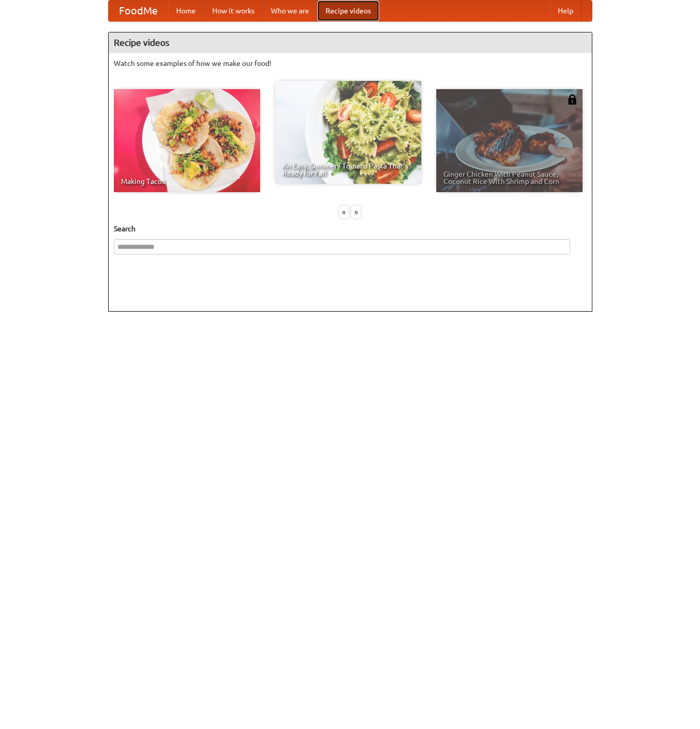 This screenshot has width=700, height=729. What do you see at coordinates (349, 170) in the screenshot?
I see `span: An Easy, Summery Tomato Pasta That's Ready for Fall` at bounding box center [349, 170].